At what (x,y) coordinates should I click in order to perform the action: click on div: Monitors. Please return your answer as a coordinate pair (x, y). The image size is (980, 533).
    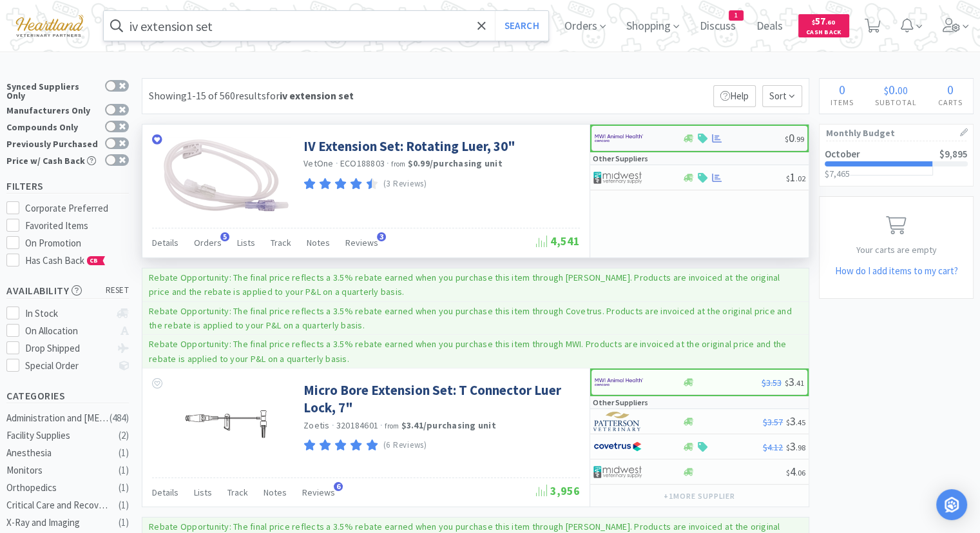
    Looking at the image, I should click on (58, 470).